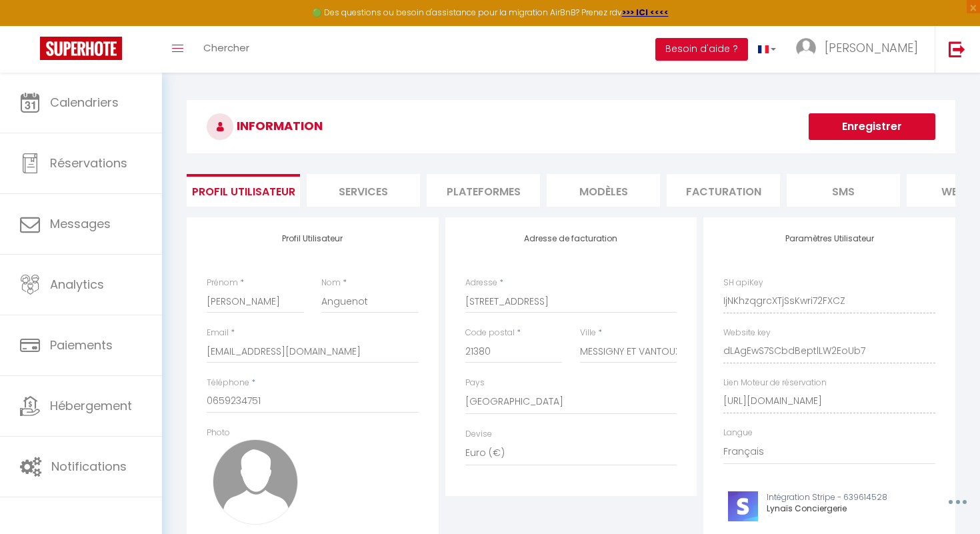 The height and width of the screenshot is (534, 980). What do you see at coordinates (81, 344) in the screenshot?
I see `span: Paiements` at bounding box center [81, 344].